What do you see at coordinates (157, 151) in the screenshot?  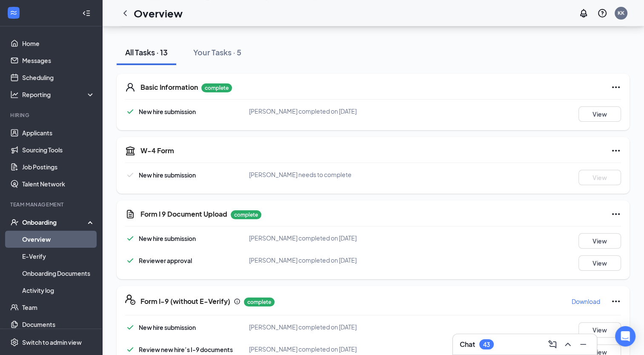 I see `h5: W-4 Form` at bounding box center [157, 151].